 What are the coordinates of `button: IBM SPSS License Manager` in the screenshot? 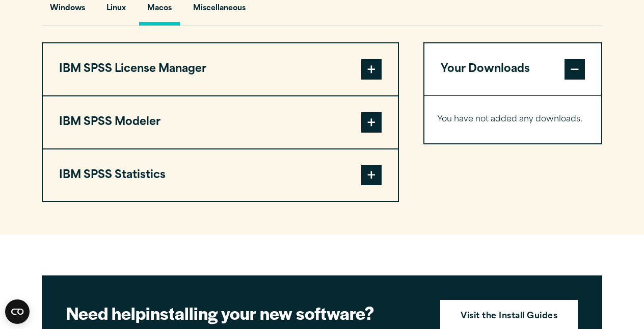 It's located at (220, 69).